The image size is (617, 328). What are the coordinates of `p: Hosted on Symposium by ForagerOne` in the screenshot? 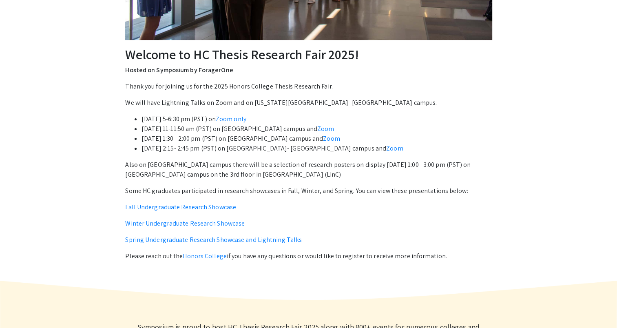 It's located at (308, 70).